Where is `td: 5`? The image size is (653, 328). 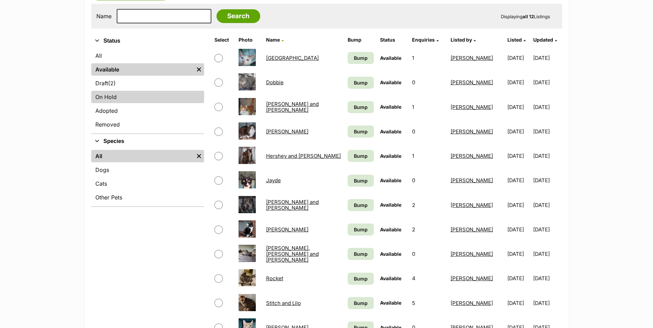 td: 5 is located at coordinates (428, 303).